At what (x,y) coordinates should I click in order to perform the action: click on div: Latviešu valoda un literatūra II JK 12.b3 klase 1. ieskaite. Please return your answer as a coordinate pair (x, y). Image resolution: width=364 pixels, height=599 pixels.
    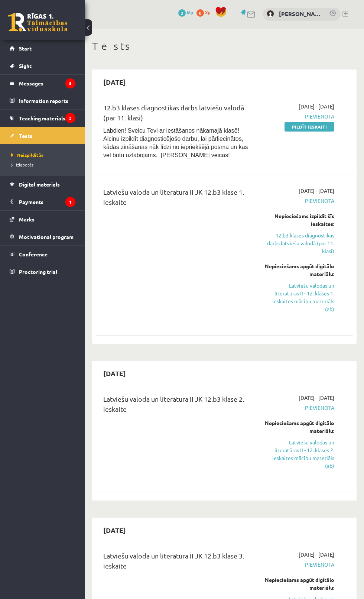
    Looking at the image, I should click on (178, 199).